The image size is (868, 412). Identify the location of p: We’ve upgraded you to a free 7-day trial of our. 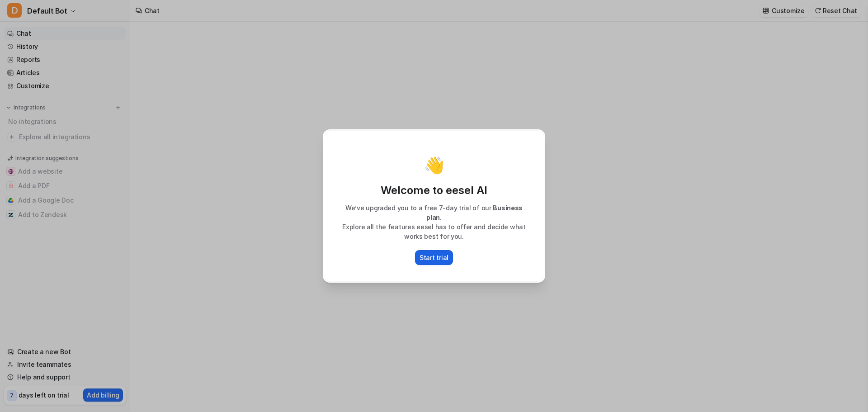
(434, 213).